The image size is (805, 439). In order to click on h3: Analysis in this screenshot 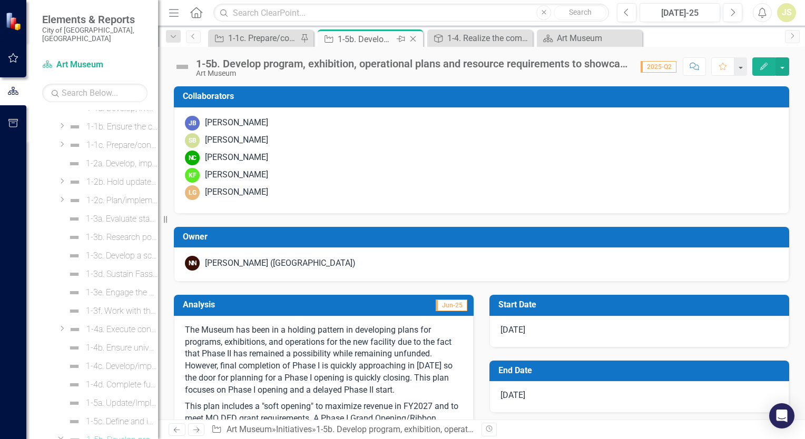, I will do `click(253, 305)`.